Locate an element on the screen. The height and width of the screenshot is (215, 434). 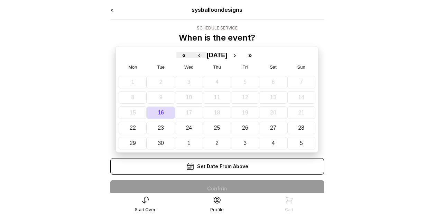
button: October 2, 2025 is located at coordinates (217, 143).